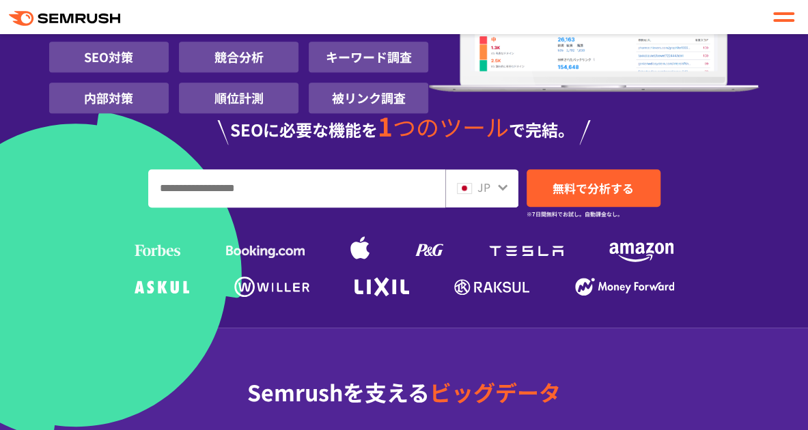 This screenshot has width=808, height=430. I want to click on li: 順位計測, so click(238, 98).